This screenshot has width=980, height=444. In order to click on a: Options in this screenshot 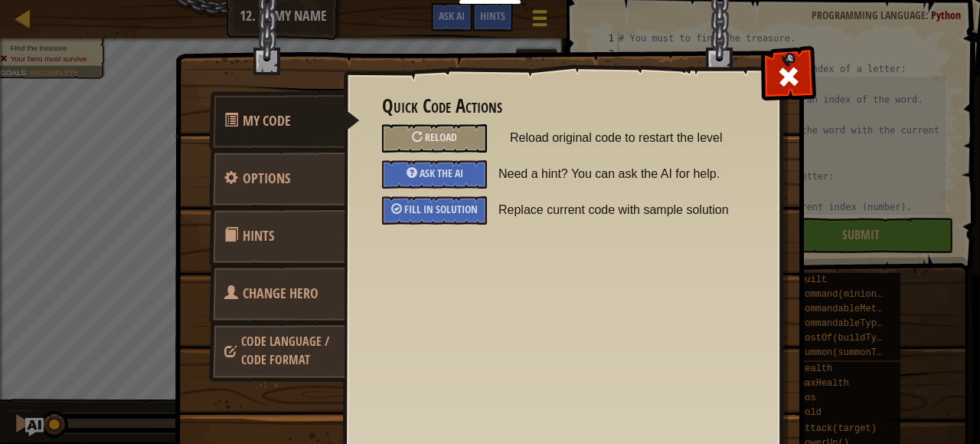, I will do `click(277, 179)`.